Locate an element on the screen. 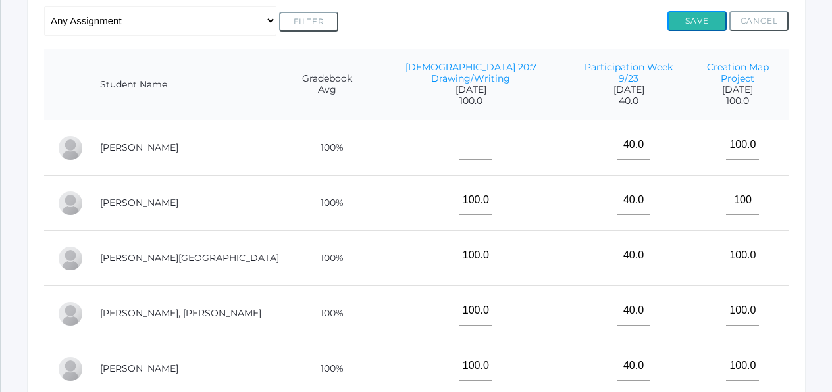  th: Student Name is located at coordinates (184, 84).